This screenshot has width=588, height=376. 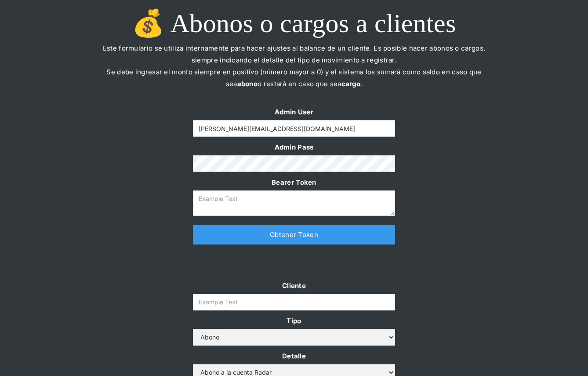 I want to click on h1: 💰 Abonos o cargos a clientes, so click(x=294, y=23).